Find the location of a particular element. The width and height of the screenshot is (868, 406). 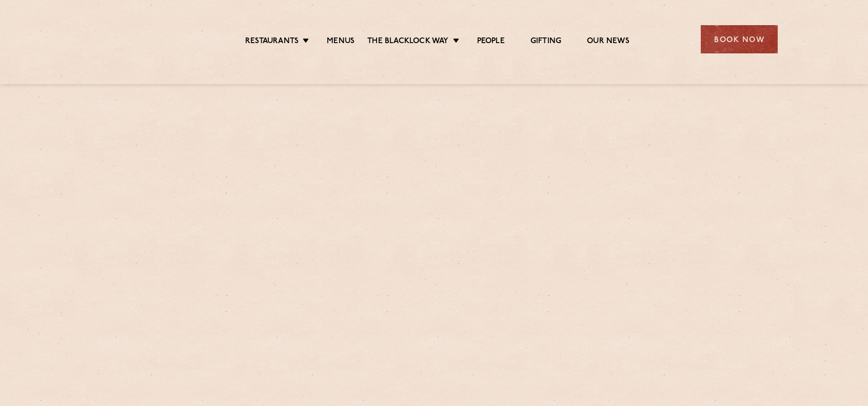

div: Book Now is located at coordinates (739, 39).